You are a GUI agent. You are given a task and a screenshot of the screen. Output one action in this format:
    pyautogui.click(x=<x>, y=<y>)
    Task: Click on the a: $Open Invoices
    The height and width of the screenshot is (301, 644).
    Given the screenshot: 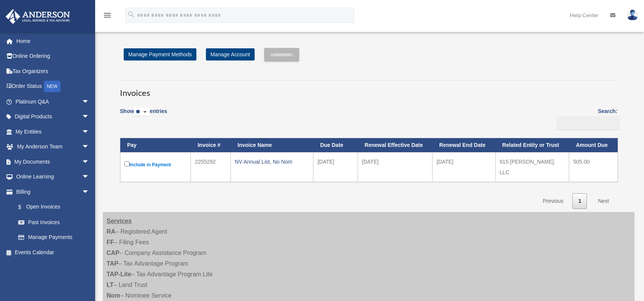 What is the action you would take?
    pyautogui.click(x=52, y=207)
    